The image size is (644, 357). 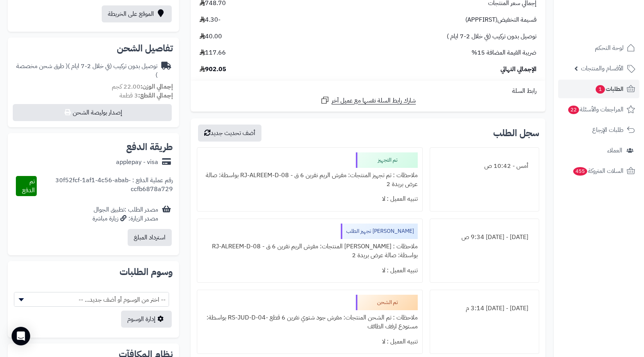 I want to click on span: -4.30, so click(x=210, y=20).